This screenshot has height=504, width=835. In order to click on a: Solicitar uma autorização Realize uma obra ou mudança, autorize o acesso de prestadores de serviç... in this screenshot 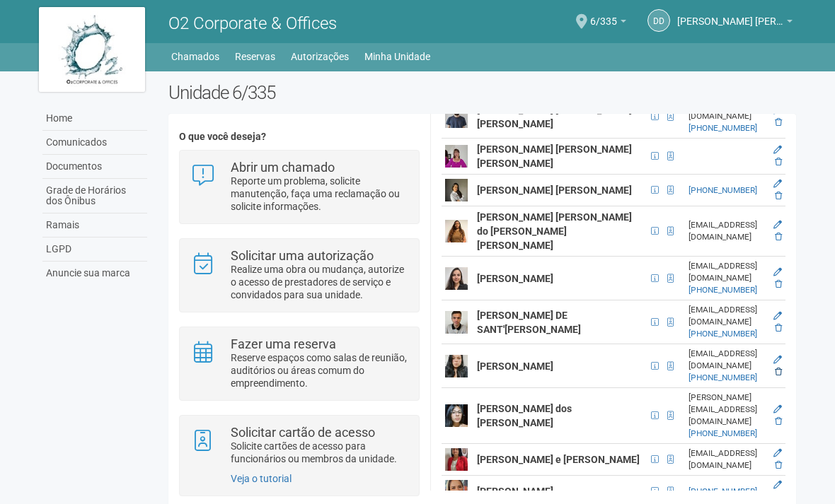, I will do `click(298, 275)`.